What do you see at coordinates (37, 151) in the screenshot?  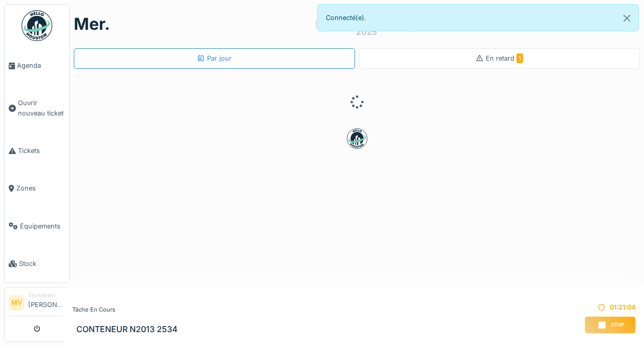 I see `a: Tickets` at bounding box center [37, 151].